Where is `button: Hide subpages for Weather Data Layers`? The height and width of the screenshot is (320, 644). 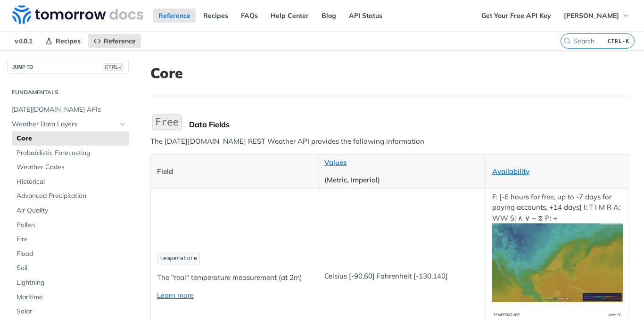
button: Hide subpages for Weather Data Layers is located at coordinates (123, 125).